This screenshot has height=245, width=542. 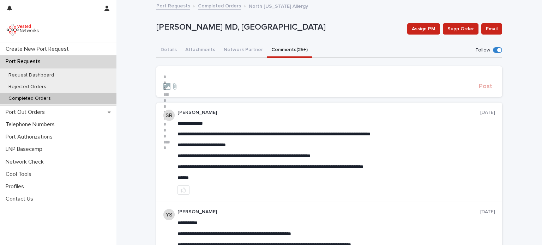 I want to click on button: Network Partner, so click(x=243, y=50).